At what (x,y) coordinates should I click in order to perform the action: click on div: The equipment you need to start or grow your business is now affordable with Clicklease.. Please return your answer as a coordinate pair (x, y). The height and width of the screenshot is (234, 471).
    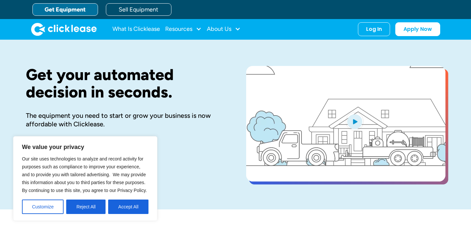
    Looking at the image, I should click on (125, 120).